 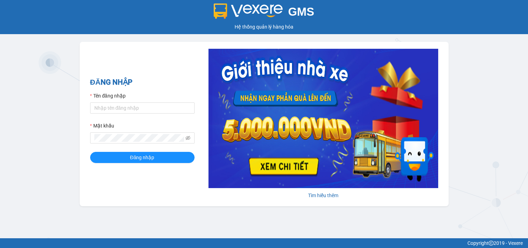 I want to click on div: Hệ thống quản lý hàng hóa, so click(x=264, y=27).